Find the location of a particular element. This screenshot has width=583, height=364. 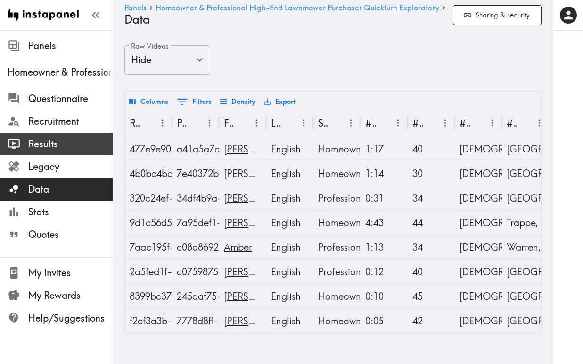

div: Springfield, MO 65803, USA is located at coordinates (526, 271).